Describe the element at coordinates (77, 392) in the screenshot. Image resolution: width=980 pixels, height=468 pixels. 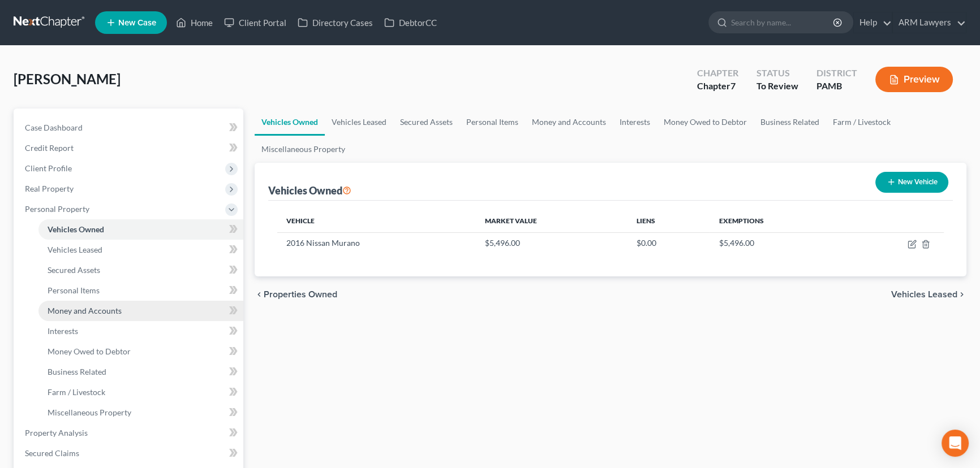
I see `span: Farm / Livestock` at that location.